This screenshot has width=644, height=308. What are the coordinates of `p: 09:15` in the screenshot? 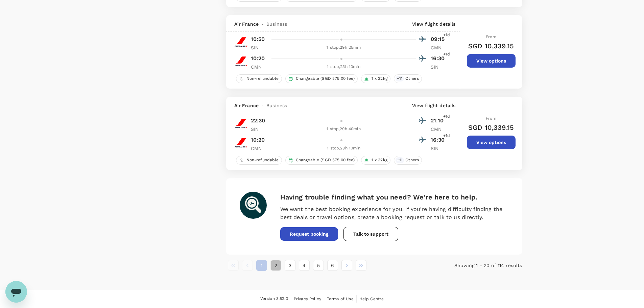 It's located at (439, 39).